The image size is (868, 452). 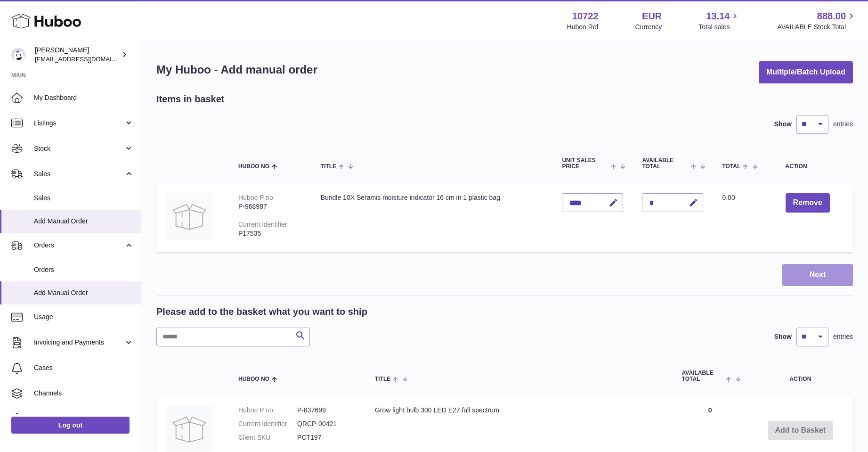 I want to click on dd: PCT197, so click(x=327, y=437).